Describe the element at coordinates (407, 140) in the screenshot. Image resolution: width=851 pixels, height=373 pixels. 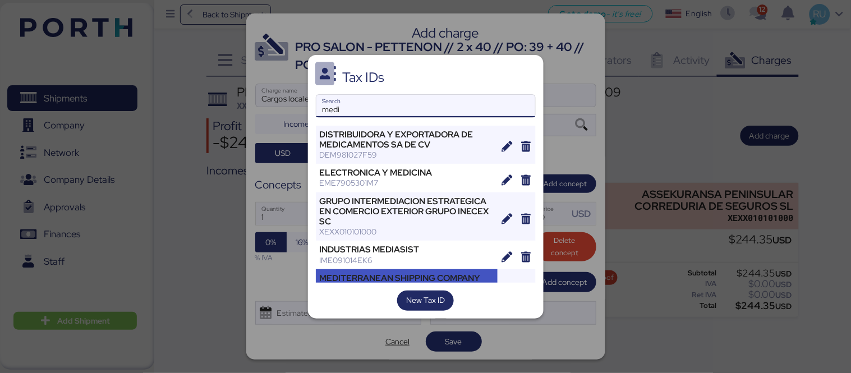
I see `div: DISTRIBUIDORA Y EXPORTADORA DE MEDICAMENTOS SA DE CV` at that location.